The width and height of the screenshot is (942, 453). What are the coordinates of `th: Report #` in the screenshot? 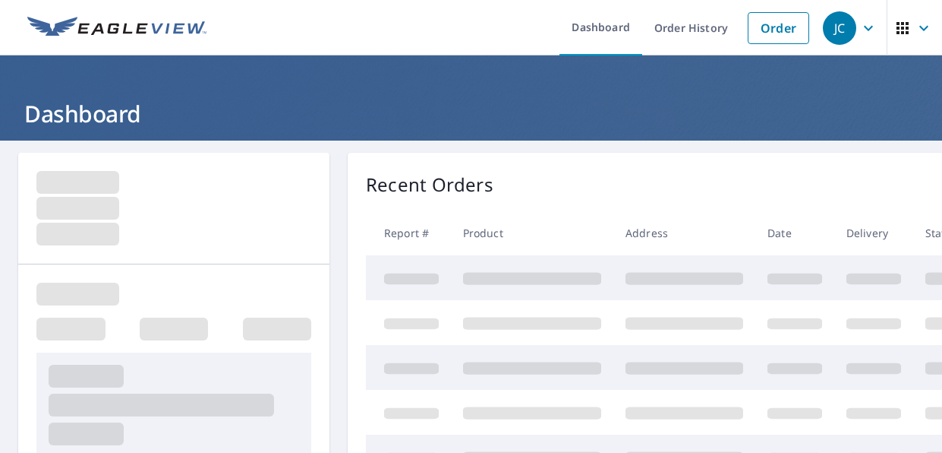 It's located at (408, 232).